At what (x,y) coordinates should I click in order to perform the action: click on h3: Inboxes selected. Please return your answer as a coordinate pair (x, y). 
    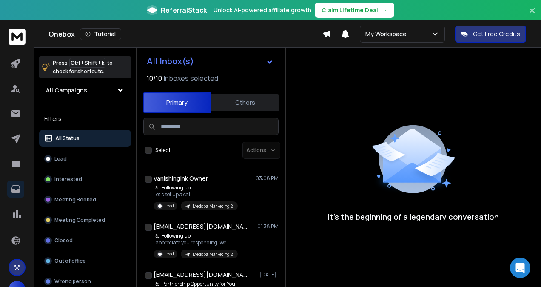
    Looking at the image, I should click on (191, 78).